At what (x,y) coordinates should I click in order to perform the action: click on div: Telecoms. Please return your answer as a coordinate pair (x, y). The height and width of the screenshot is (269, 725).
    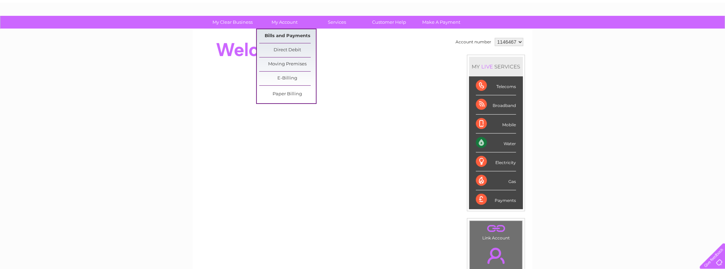
    Looking at the image, I should click on (496, 86).